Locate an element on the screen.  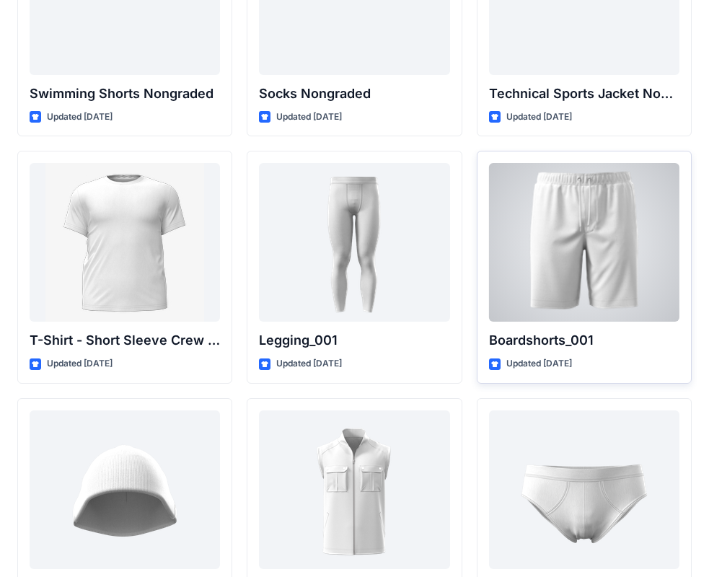
p: Socks Nongraded is located at coordinates (354, 94).